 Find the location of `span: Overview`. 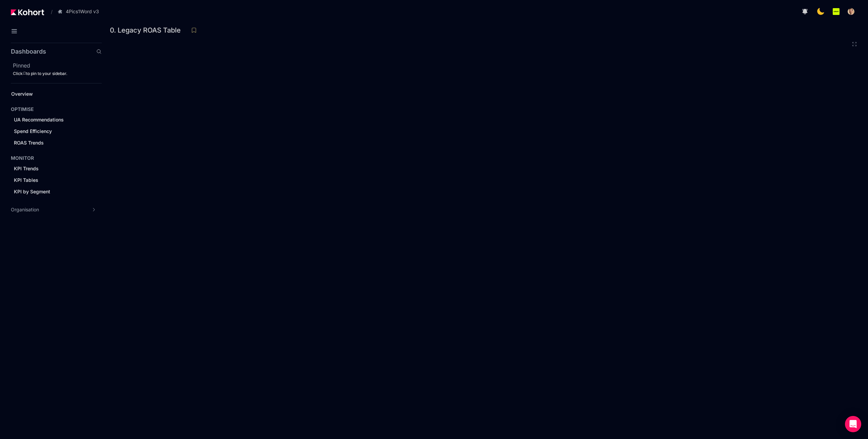

span: Overview is located at coordinates (22, 94).